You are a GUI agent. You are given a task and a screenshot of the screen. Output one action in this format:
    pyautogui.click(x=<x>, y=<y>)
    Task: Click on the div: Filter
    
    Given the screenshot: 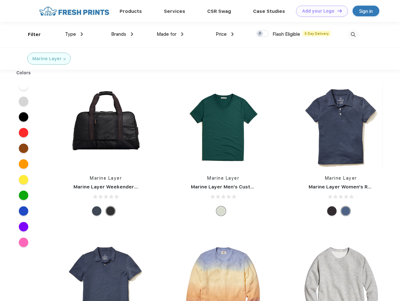 What is the action you would take?
    pyautogui.click(x=34, y=35)
    